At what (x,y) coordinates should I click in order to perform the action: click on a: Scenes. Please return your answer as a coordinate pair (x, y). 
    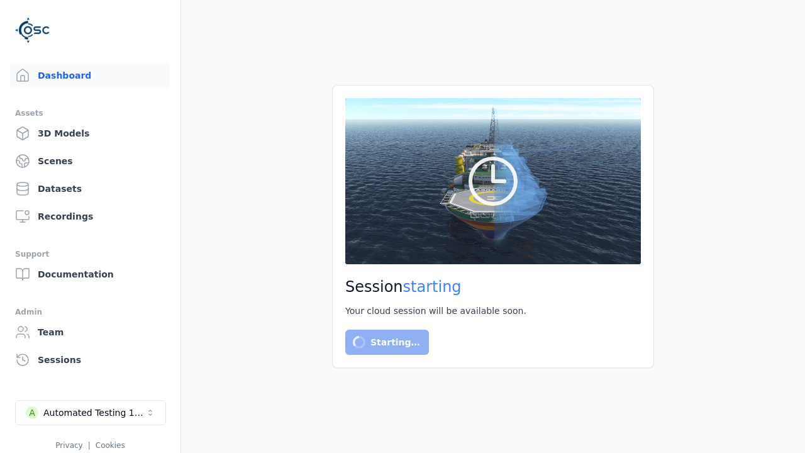
    Looking at the image, I should click on (90, 161).